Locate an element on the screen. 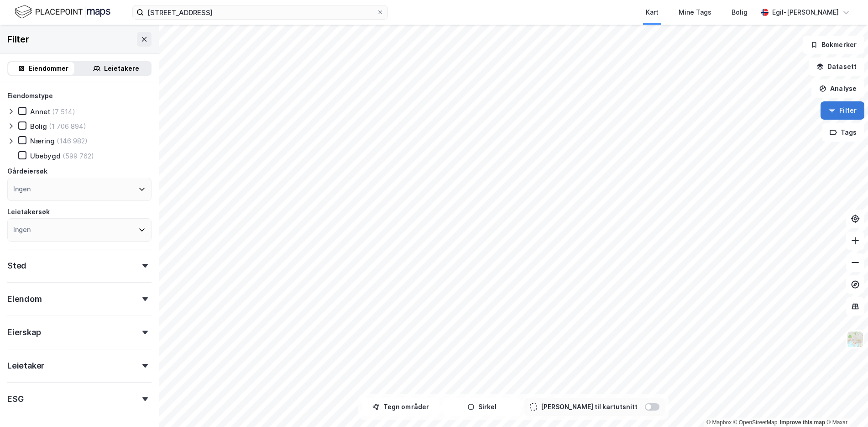 The width and height of the screenshot is (868, 427). button: Datasett is located at coordinates (837, 67).